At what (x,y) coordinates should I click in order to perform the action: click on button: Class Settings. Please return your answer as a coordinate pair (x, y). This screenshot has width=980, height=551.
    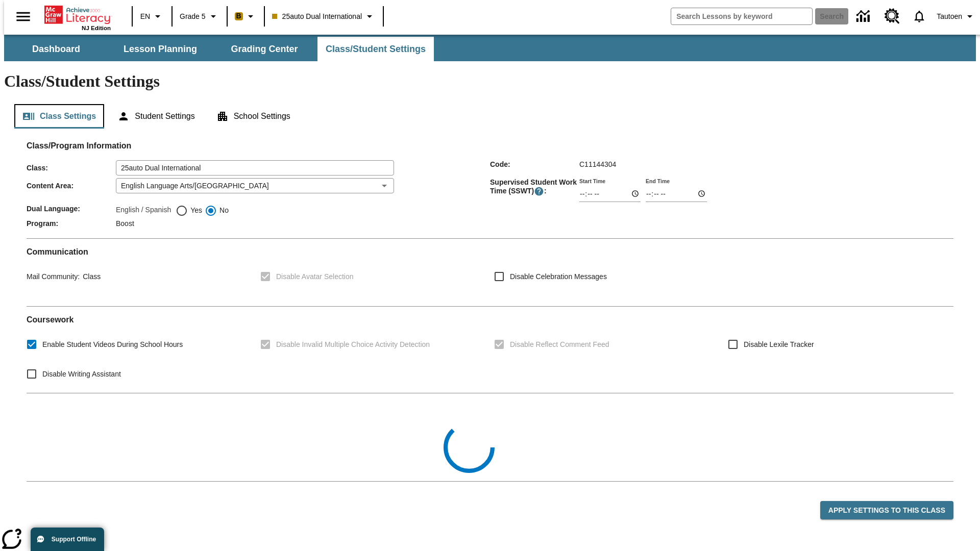
    Looking at the image, I should click on (59, 116).